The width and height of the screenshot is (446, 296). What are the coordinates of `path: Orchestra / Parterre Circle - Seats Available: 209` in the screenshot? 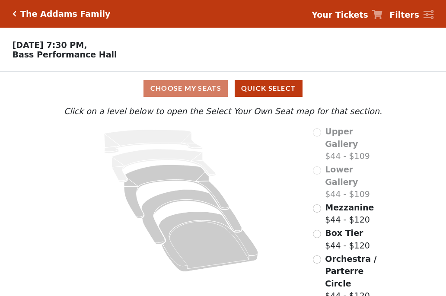 It's located at (208, 241).